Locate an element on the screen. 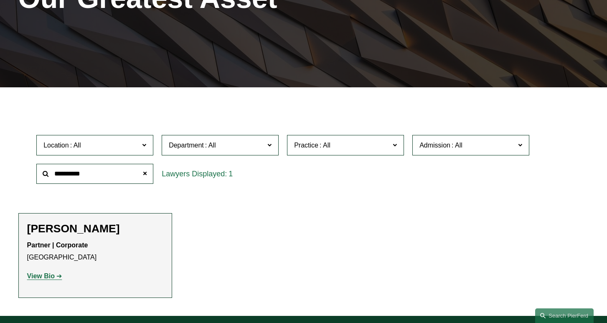  span: Location is located at coordinates (56, 145).